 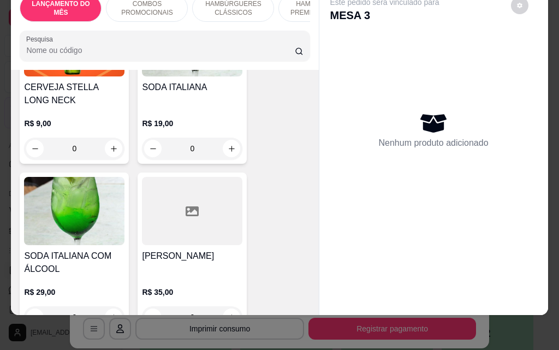 What do you see at coordinates (192, 123) in the screenshot?
I see `p: R$ 19,00` at bounding box center [192, 123].